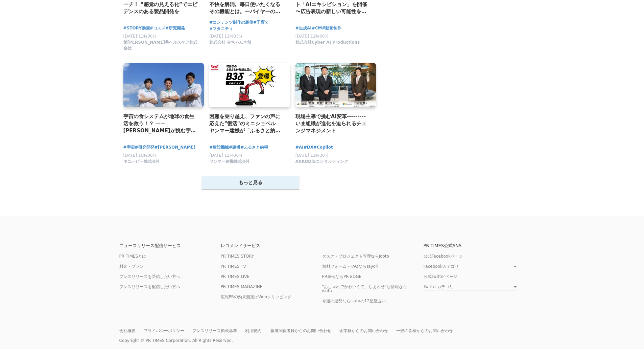 The width and height of the screenshot is (644, 349). I want to click on a: #子育て, so click(261, 22).